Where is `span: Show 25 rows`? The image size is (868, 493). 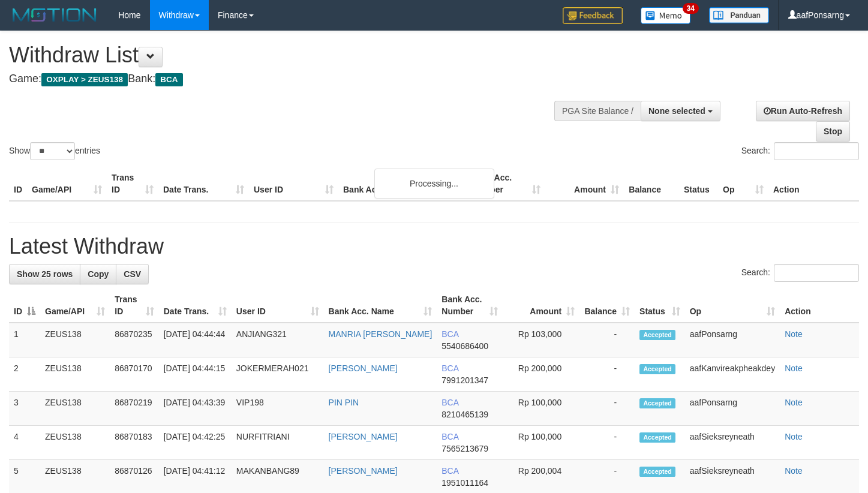 span: Show 25 rows is located at coordinates (44, 274).